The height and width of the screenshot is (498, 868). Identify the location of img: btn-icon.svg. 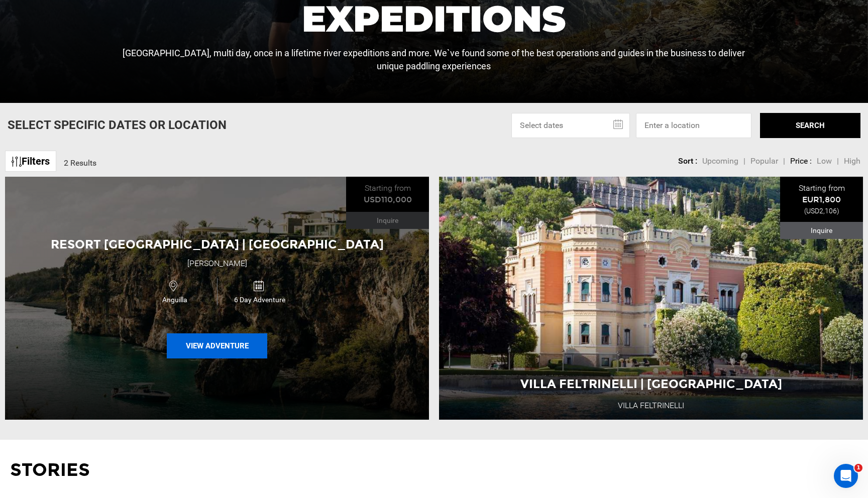
(16, 161).